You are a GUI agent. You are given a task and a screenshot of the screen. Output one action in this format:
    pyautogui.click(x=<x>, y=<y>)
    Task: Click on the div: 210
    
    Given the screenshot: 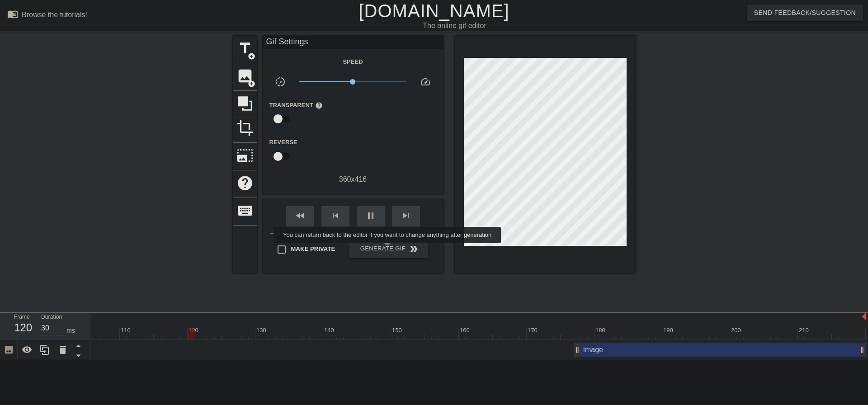 What is the action you would take?
    pyautogui.click(x=804, y=330)
    